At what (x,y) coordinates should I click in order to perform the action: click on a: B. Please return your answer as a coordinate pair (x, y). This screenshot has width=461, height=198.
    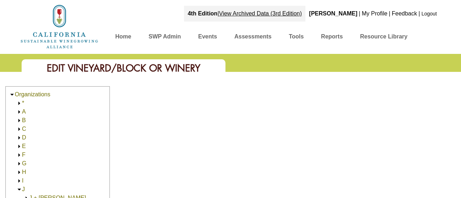
    Looking at the image, I should click on (24, 120).